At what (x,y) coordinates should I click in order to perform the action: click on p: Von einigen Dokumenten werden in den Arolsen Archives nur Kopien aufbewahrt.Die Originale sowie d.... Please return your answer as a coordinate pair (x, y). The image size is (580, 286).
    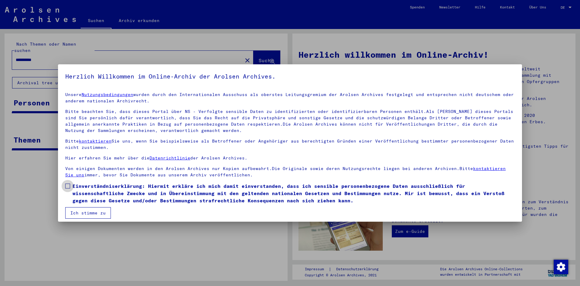
    Looking at the image, I should click on (290, 172).